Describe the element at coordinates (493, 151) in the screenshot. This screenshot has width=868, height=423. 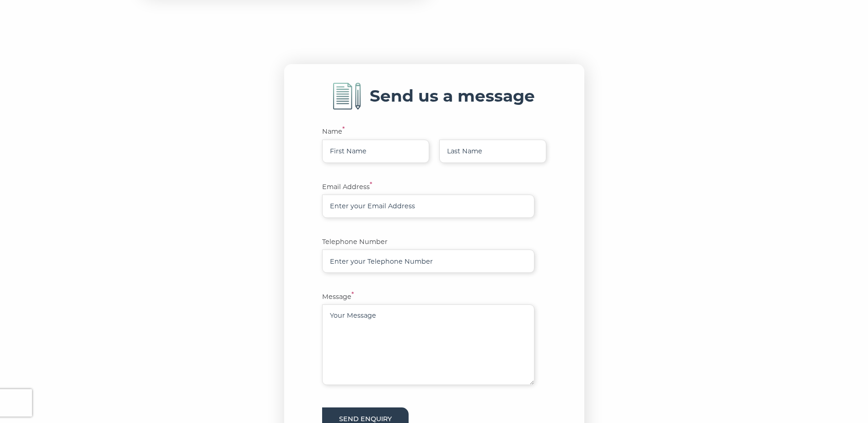
I see `input: Last Name` at that location.